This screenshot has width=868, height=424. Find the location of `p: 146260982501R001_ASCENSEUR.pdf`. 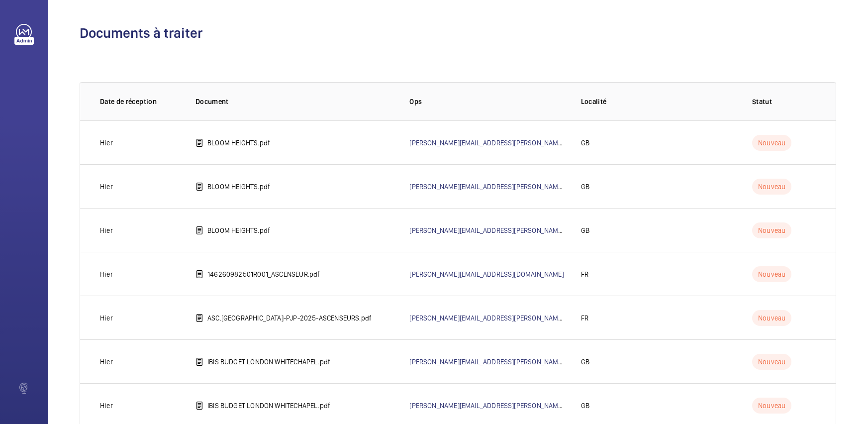

p: 146260982501R001_ASCENSEUR.pdf is located at coordinates (264, 274).